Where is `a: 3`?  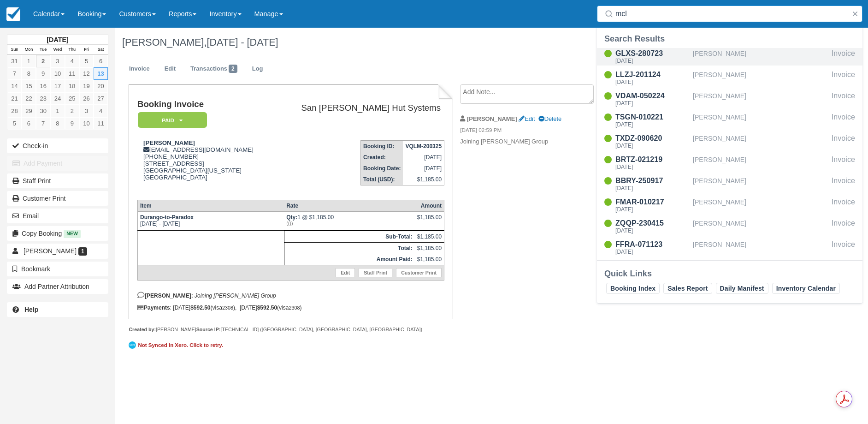 a: 3 is located at coordinates (86, 111).